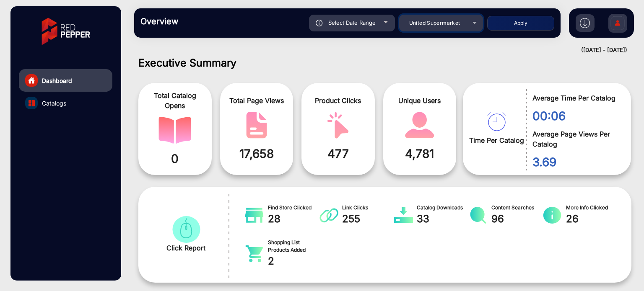 This screenshot has height=291, width=644. Describe the element at coordinates (294, 246) in the screenshot. I see `span: Shopping List Products Added` at that location.